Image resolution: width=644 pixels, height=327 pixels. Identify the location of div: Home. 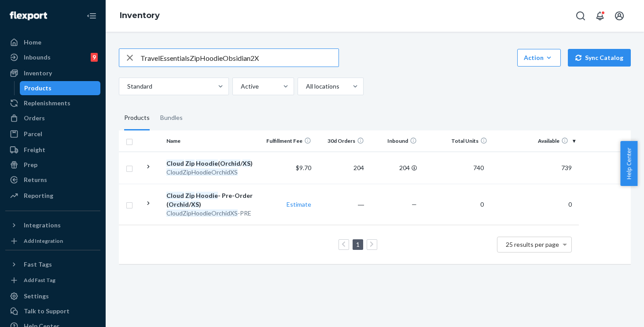
(33, 42).